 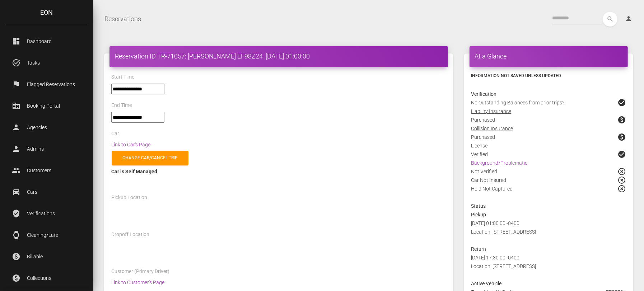 What do you see at coordinates (47, 257) in the screenshot?
I see `a: paid Billable` at bounding box center [47, 257].